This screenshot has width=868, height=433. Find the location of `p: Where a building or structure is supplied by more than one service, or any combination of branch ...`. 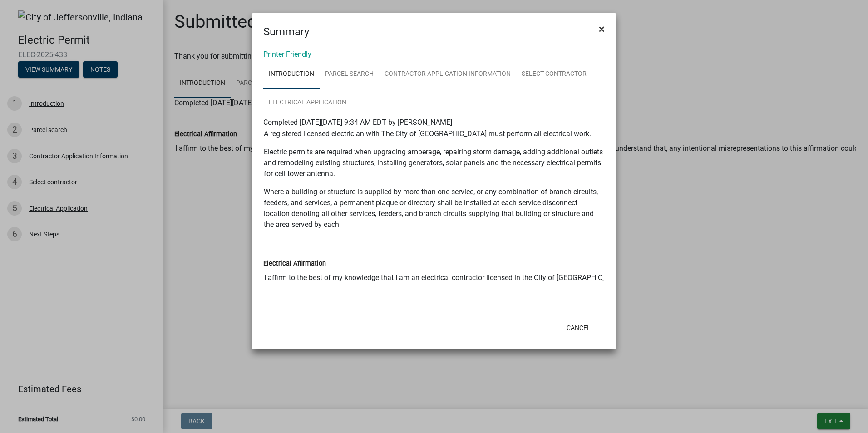

p: Where a building or structure is supplied by more than one service, or any combination of branch ... is located at coordinates (434, 208).